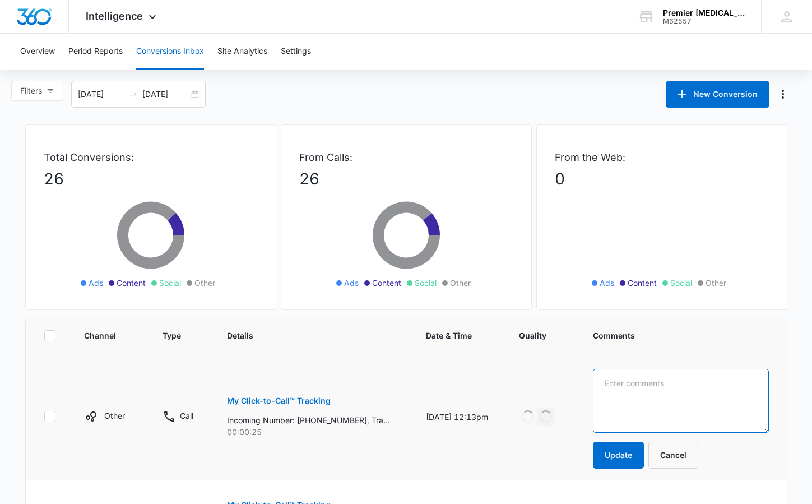 This screenshot has width=812, height=504. Describe the element at coordinates (165, 94) in the screenshot. I see `input: End date` at that location.